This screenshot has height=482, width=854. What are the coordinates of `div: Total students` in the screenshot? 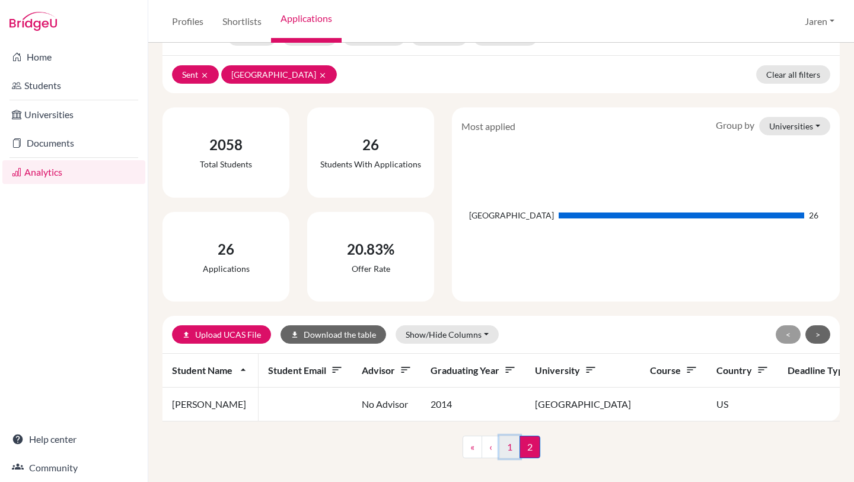 It's located at (226, 164).